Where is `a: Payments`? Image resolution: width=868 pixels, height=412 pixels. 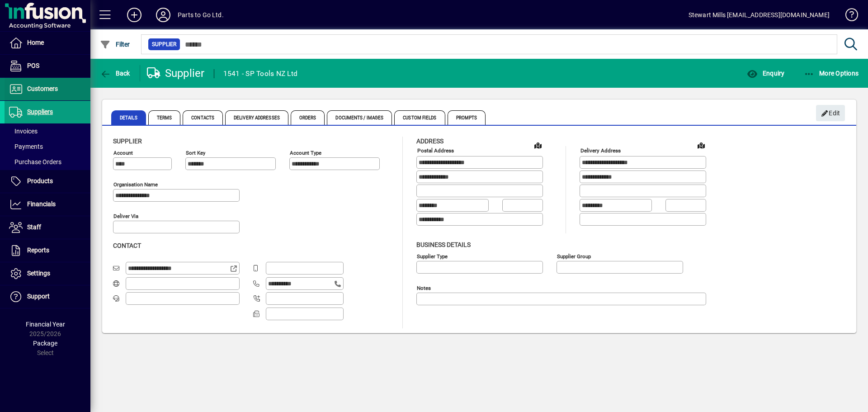
a: Payments is located at coordinates (48, 146).